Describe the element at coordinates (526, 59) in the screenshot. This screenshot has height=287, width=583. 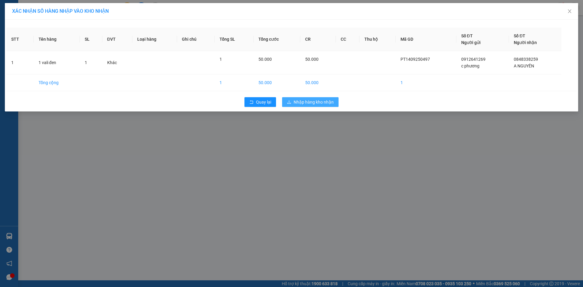
I see `span: 0848338259` at that location.